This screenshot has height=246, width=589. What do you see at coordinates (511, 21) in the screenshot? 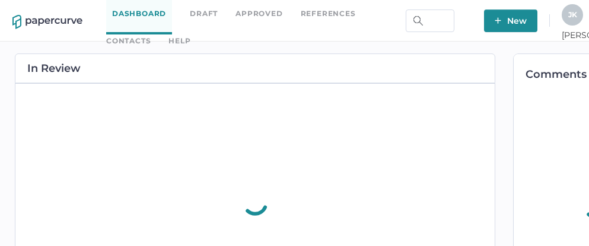
I see `button: New` at bounding box center [511, 21].